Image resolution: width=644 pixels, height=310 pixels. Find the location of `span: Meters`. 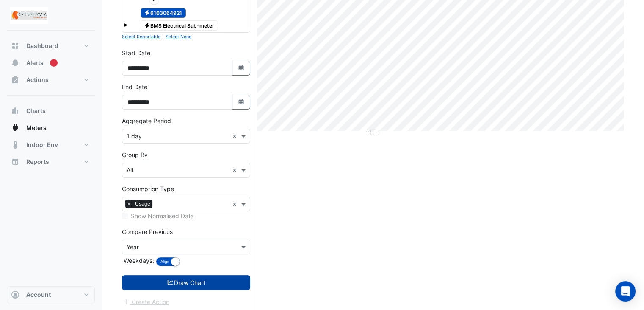

span: Meters is located at coordinates (36, 128).